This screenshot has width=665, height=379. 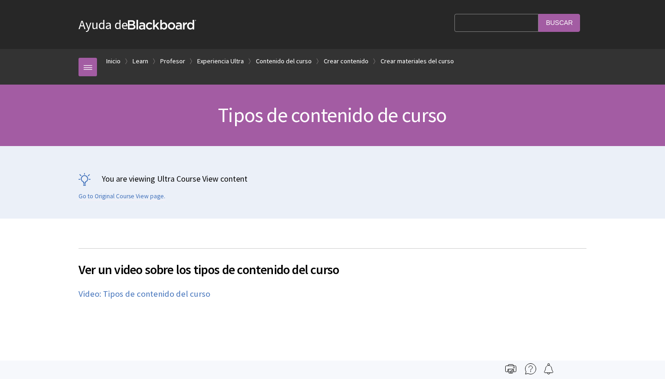 What do you see at coordinates (559, 23) in the screenshot?
I see `input: Buscar` at bounding box center [559, 23].